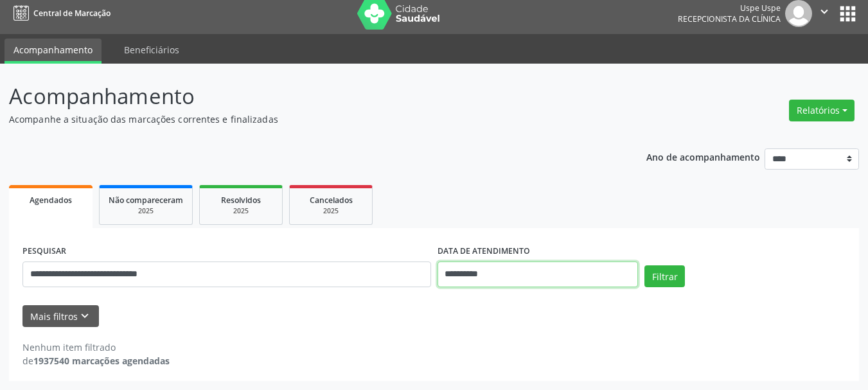 The image size is (868, 390). Describe the element at coordinates (72, 13) in the screenshot. I see `span: Central de Marcação` at that location.